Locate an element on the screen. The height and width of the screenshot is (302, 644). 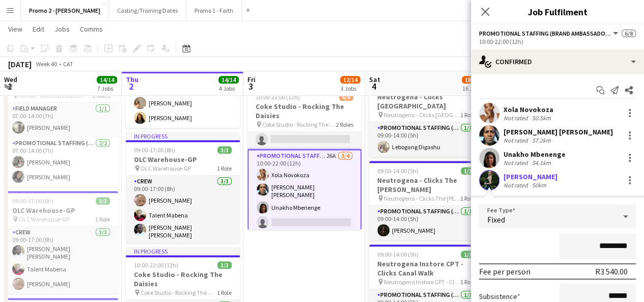
span: Thu is located at coordinates (132, 79).